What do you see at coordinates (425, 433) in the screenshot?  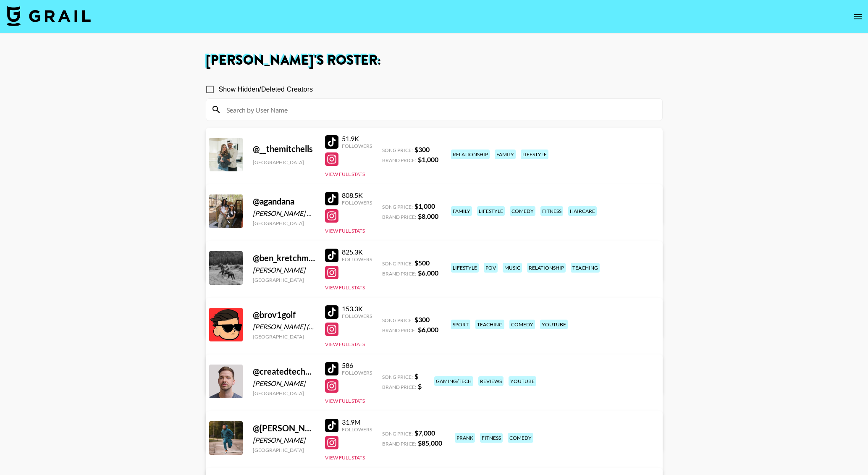 I see `strong: $ 7,000` at bounding box center [425, 433].